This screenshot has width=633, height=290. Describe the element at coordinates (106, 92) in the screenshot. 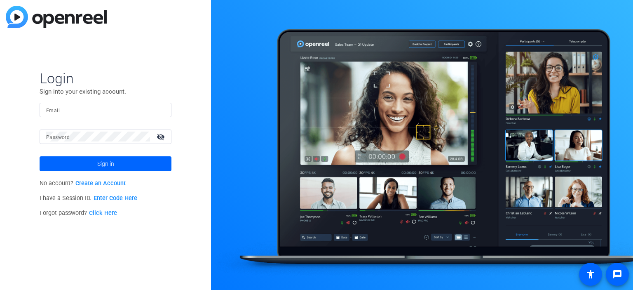

I see `p: Sign into your existing account.` at that location.